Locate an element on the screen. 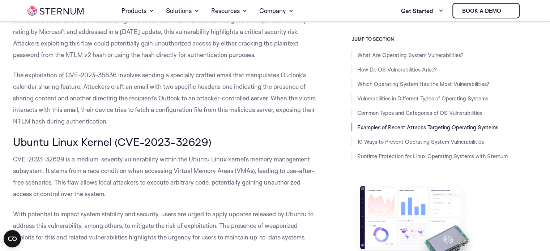 This screenshot has width=550, height=251. h3: JUMP TO SECTION is located at coordinates (444, 39).